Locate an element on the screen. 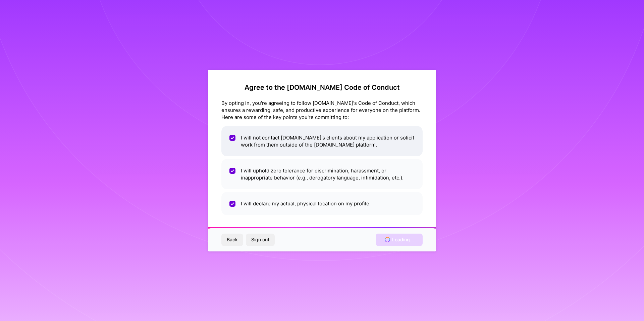 The image size is (644, 321). li: I will uphold zero tolerance for discrimination, harassment, or inappropriate behavior (e.g., der... is located at coordinates (322, 174).